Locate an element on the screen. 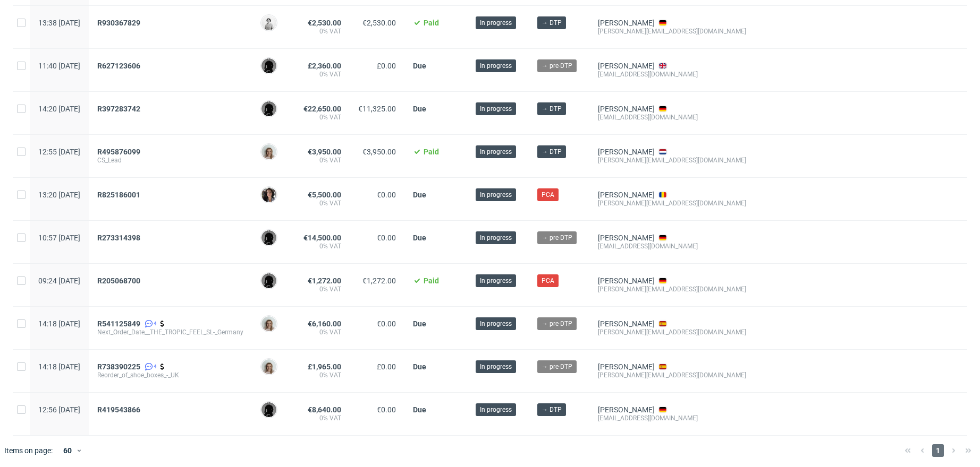 Image resolution: width=980 pixels, height=467 pixels. a: R627123606 is located at coordinates (120, 66).